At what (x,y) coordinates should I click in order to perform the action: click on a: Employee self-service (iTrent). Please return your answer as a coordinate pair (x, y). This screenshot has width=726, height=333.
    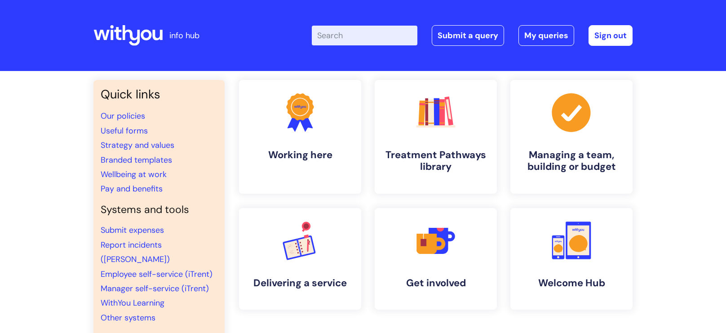
    Looking at the image, I should click on (156, 274).